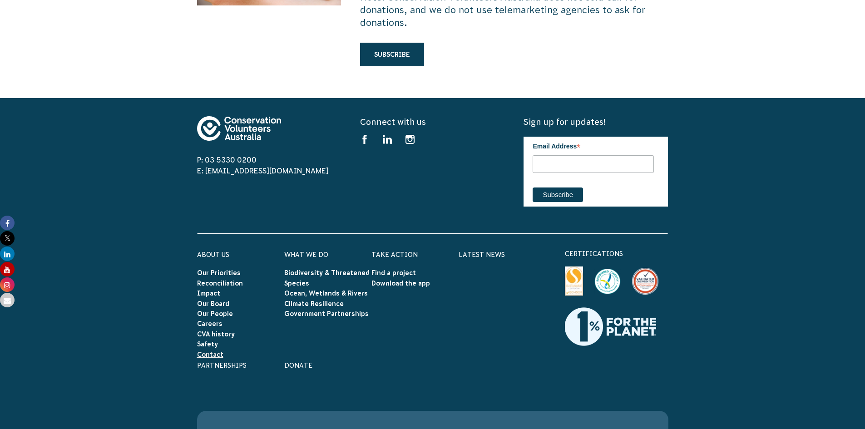 This screenshot has width=865, height=429. What do you see at coordinates (401, 283) in the screenshot?
I see `a: Download the app` at bounding box center [401, 283].